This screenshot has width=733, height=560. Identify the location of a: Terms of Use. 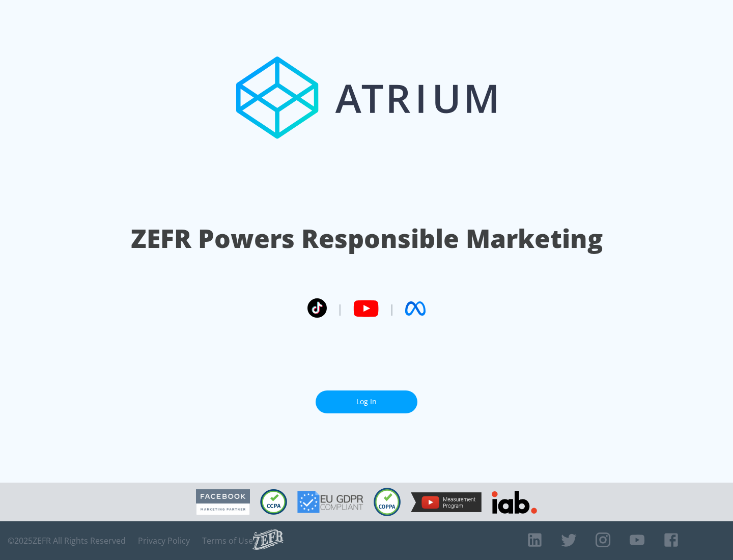
(228, 540).